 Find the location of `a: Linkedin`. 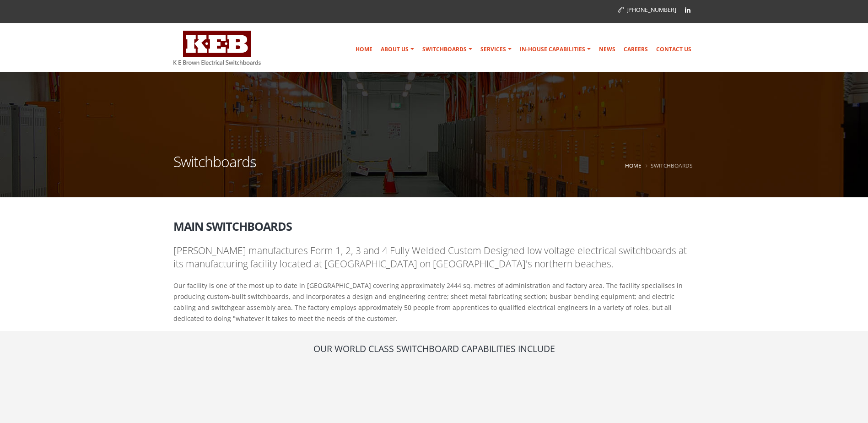

a: Linkedin is located at coordinates (687, 10).